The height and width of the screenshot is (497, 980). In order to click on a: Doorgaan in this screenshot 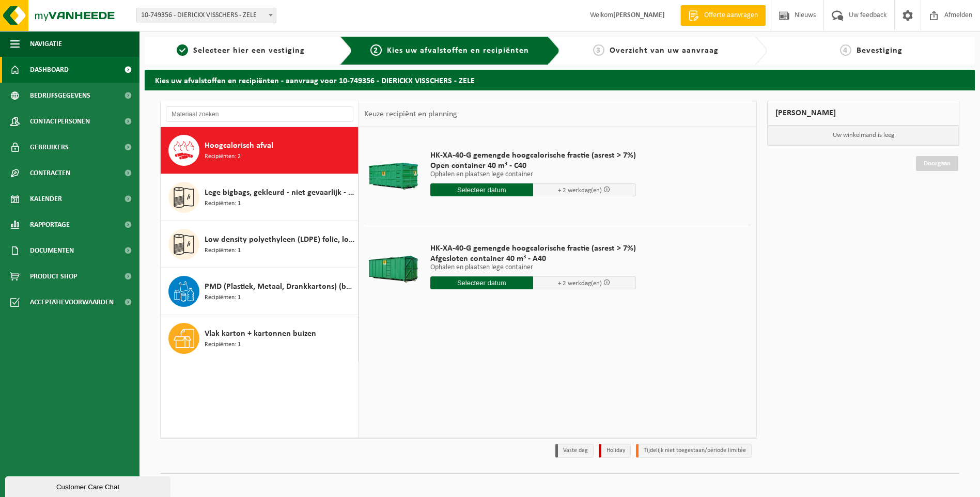, I will do `click(937, 163)`.